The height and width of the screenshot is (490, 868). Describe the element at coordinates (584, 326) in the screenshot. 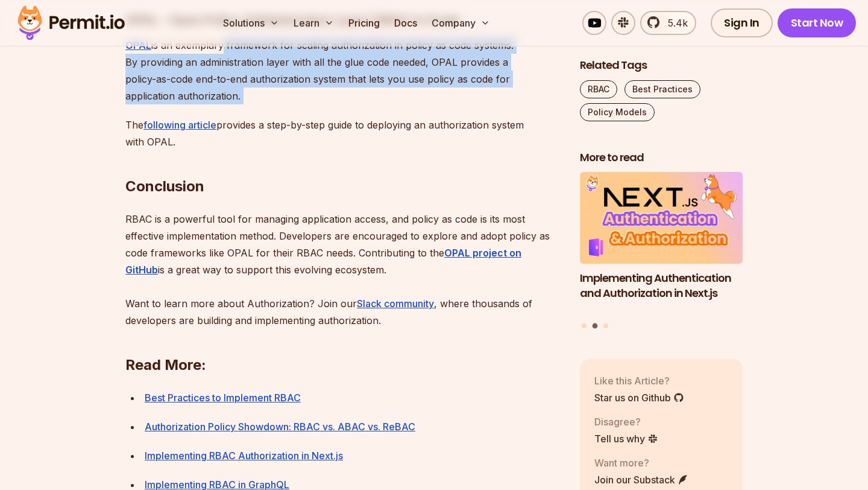

I see `button: Go to slide 1` at that location.